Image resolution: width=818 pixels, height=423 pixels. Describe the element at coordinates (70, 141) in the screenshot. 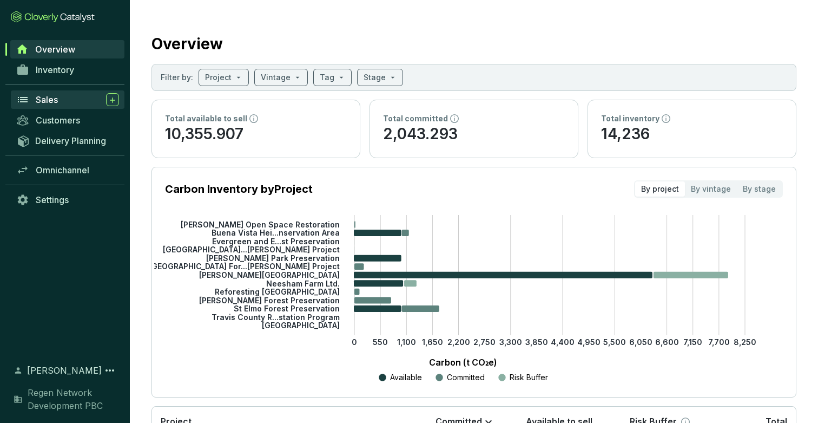

I see `span: Delivery Planning` at that location.